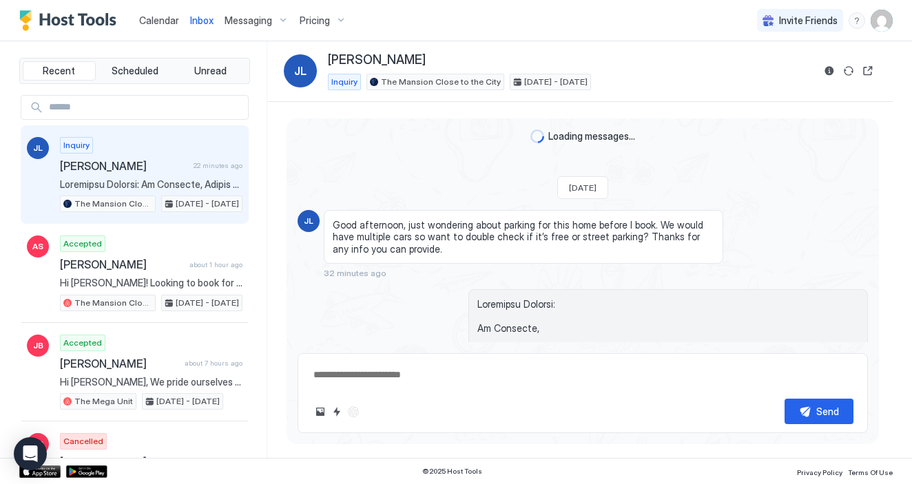  Describe the element at coordinates (83, 442) in the screenshot. I see `span: Cancelled` at that location.